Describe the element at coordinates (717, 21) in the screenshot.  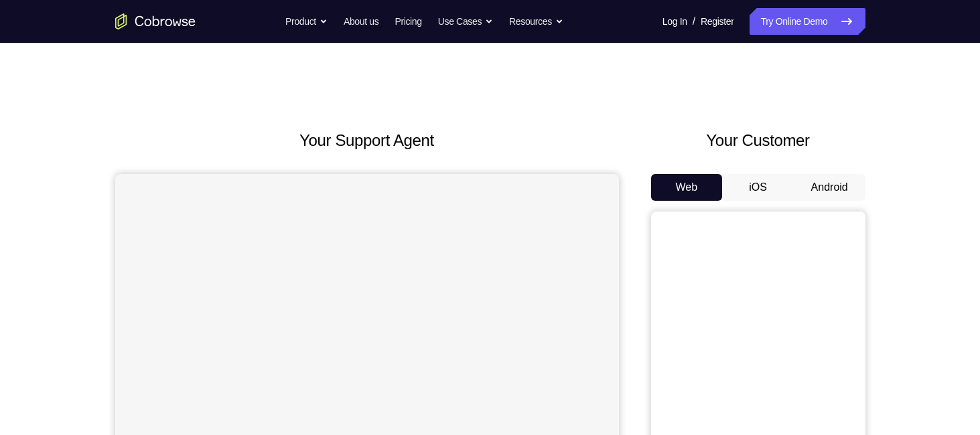
I see `a: Register` at that location.